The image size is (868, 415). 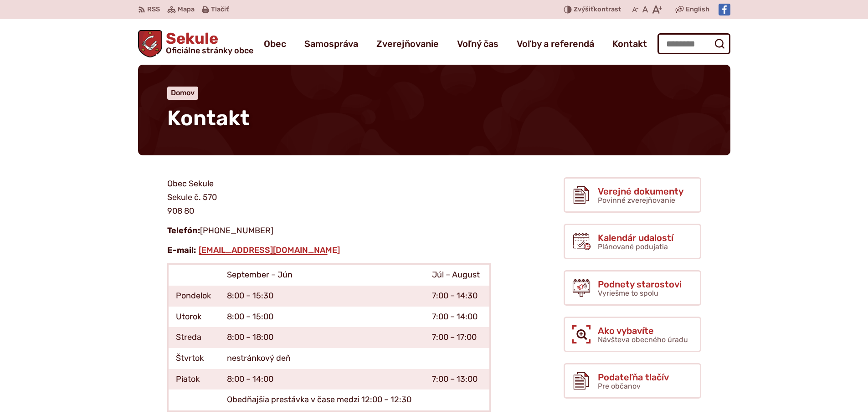 I want to click on a: Voľný čas, so click(x=477, y=44).